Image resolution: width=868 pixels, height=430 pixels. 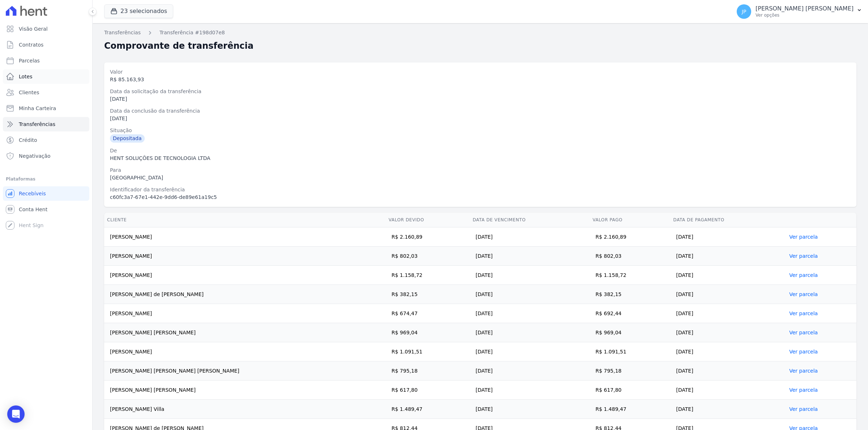 What do you see at coordinates (34, 29) in the screenshot?
I see `span: Visão Geral` at bounding box center [34, 29].